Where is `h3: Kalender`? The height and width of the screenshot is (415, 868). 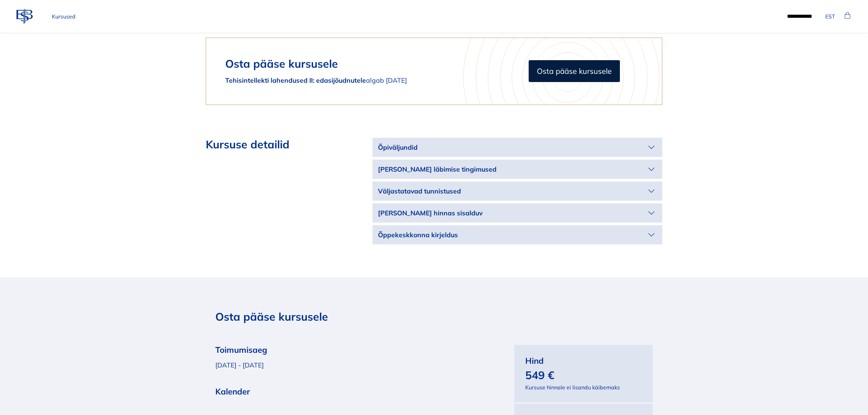
h3: Kalender is located at coordinates (354, 391).